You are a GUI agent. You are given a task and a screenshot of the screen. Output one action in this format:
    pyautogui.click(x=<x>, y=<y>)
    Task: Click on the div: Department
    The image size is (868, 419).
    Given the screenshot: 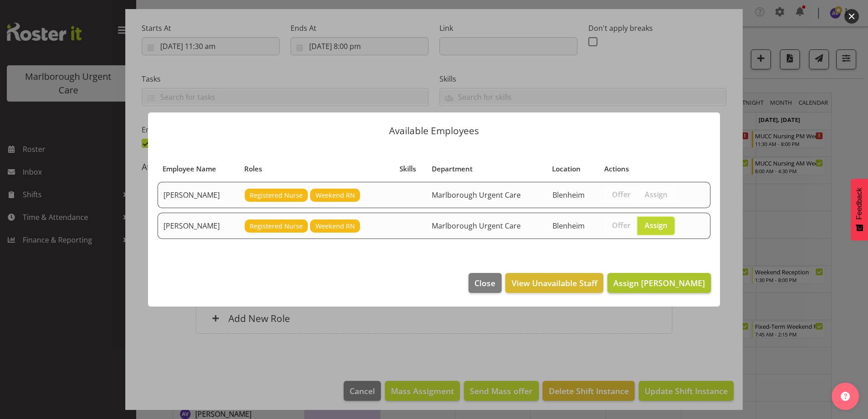 What is the action you would take?
    pyautogui.click(x=486, y=168)
    